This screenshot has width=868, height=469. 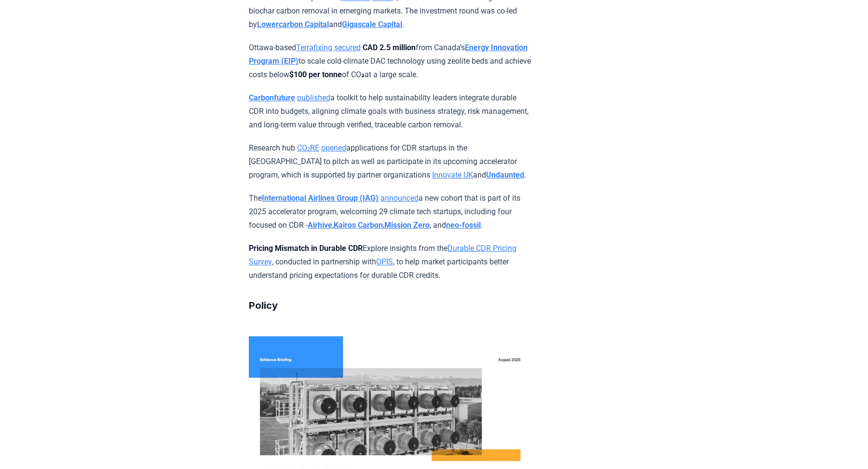 What do you see at coordinates (313, 97) in the screenshot?
I see `a: published` at bounding box center [313, 97].